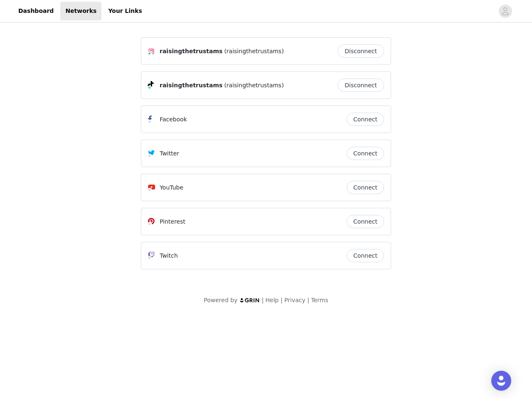  I want to click on p: Twitch, so click(169, 256).